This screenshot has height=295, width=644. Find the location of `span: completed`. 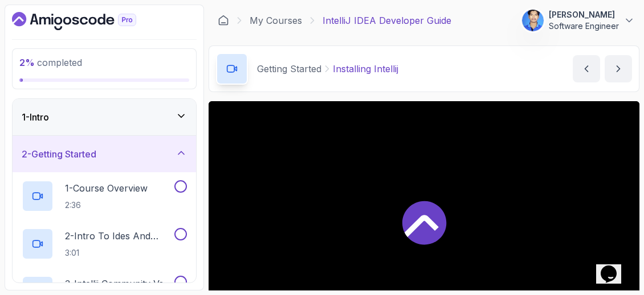

span: completed is located at coordinates (51, 63).